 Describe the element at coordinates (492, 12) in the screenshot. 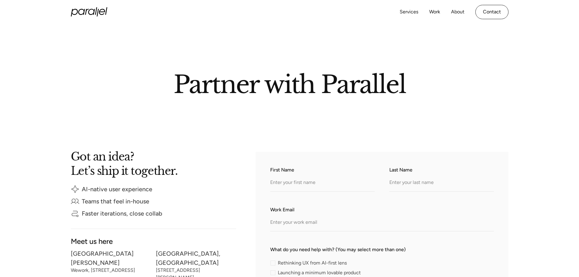

I see `a: Contact` at that location.